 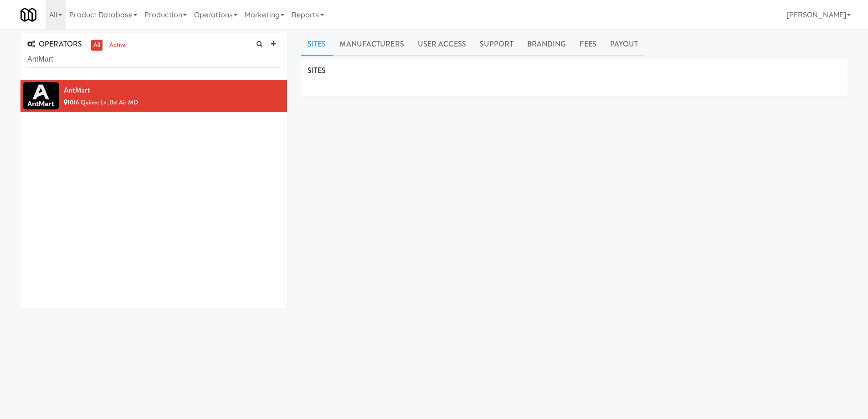 I want to click on input: Search Operator, so click(x=153, y=59).